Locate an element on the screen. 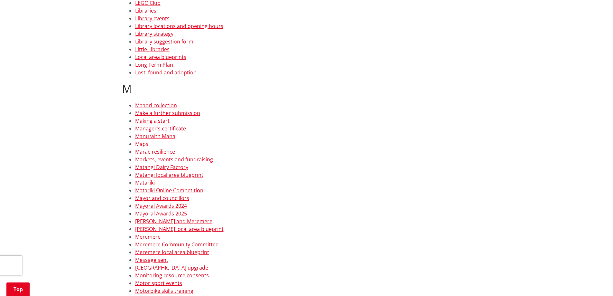 The image size is (613, 296). a: Mayor and councillors is located at coordinates (162, 198).